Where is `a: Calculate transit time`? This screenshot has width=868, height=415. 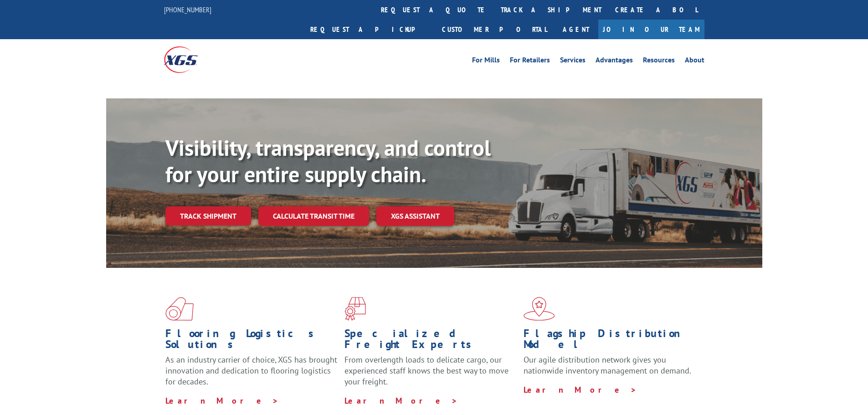 a: Calculate transit time is located at coordinates (314, 216).